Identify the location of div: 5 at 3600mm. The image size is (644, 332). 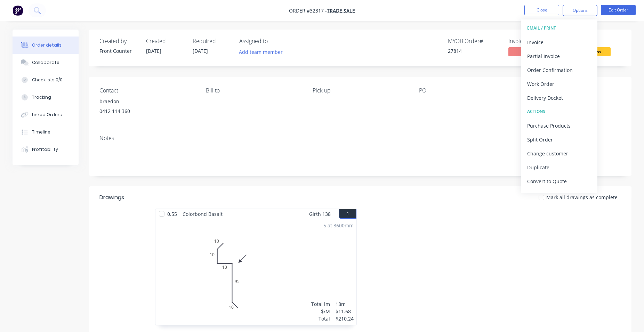
(339, 225).